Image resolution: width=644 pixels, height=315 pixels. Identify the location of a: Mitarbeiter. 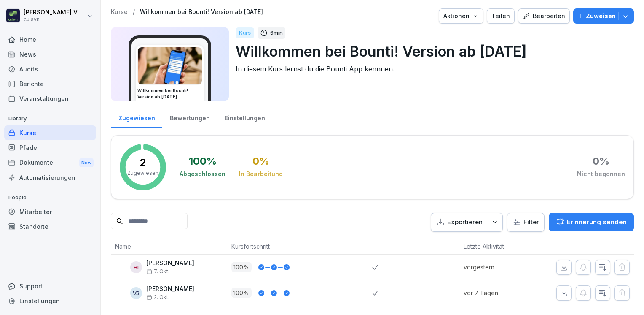
(50, 212).